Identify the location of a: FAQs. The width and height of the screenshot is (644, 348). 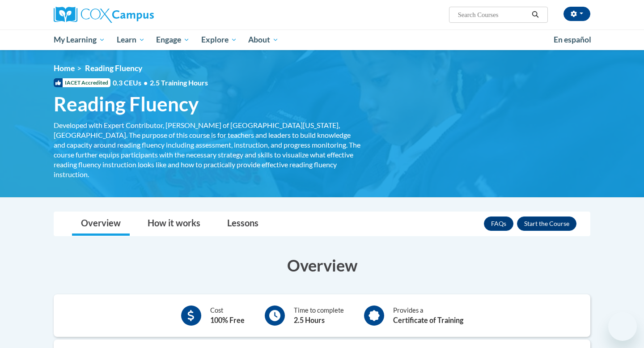
(499, 224).